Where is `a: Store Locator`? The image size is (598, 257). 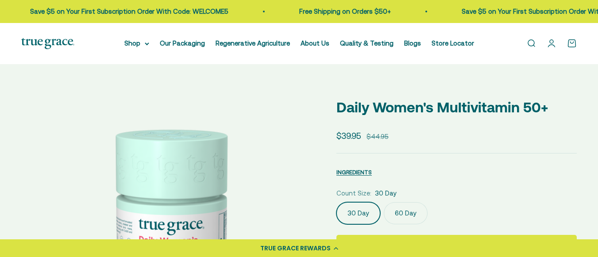 a: Store Locator is located at coordinates (453, 43).